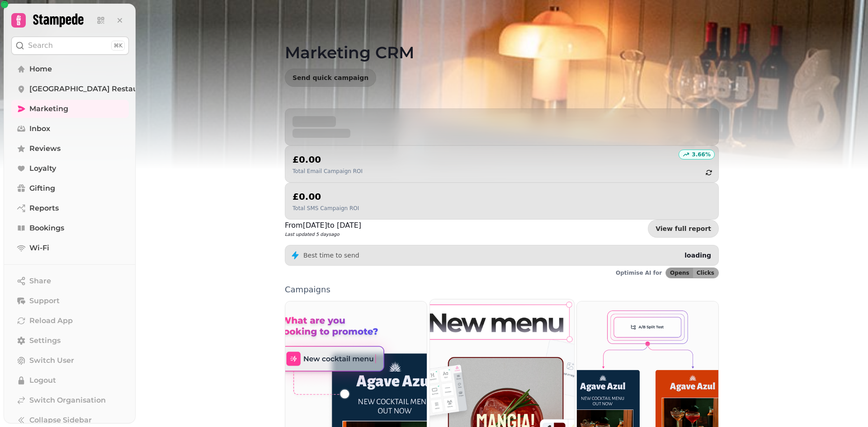 Image resolution: width=868 pixels, height=427 pixels. I want to click on p: Campaigns, so click(501, 290).